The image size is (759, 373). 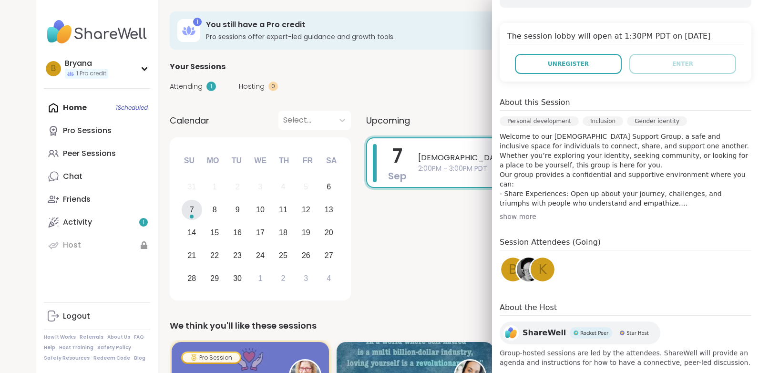 What do you see at coordinates (306, 210) in the screenshot?
I see `div: Choose Friday, September 12th, 2025` at bounding box center [306, 210].